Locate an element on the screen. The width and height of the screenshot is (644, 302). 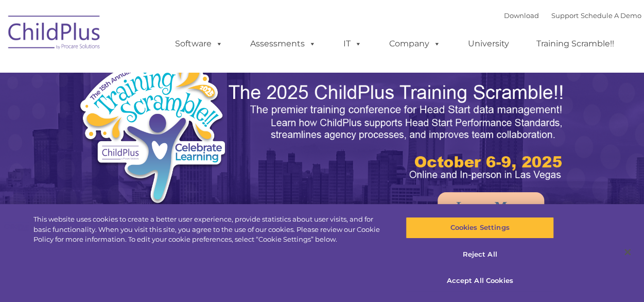
a: Training Scramble!! is located at coordinates (575, 44).